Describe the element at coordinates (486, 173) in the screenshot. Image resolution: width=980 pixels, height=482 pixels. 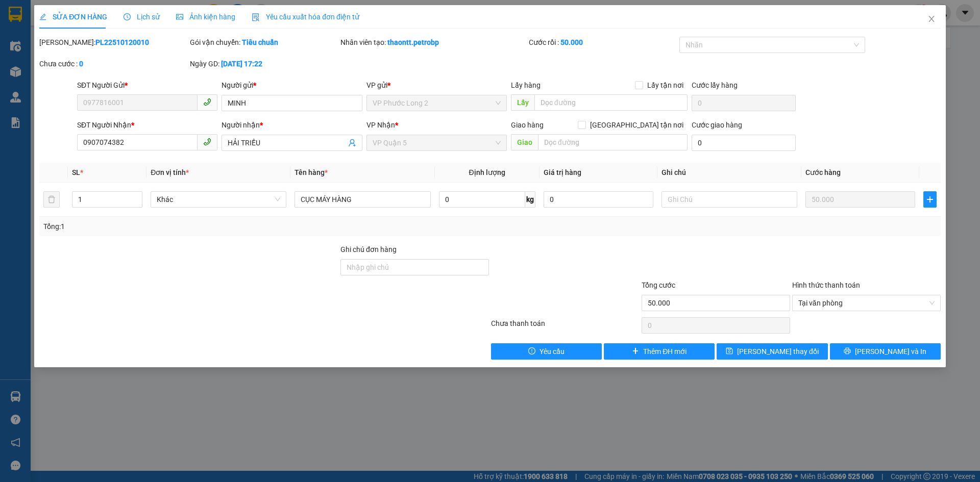
I see `span: Định lượng` at that location.